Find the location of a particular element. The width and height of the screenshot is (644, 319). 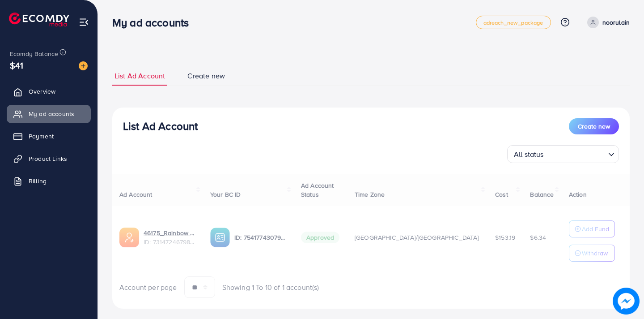

h3: List Ad Account is located at coordinates (160, 126).